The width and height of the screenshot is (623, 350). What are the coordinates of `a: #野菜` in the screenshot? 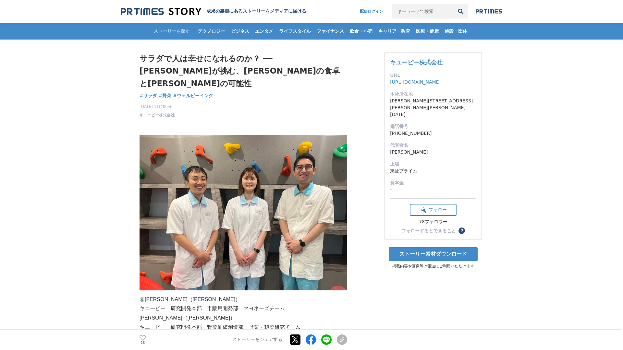 It's located at (165, 96).